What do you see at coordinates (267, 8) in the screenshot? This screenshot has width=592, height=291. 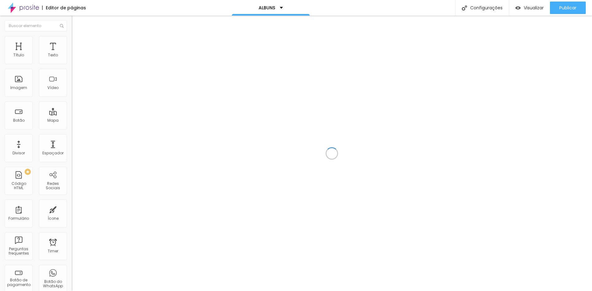 I see `p: ALBUNS` at bounding box center [267, 8].